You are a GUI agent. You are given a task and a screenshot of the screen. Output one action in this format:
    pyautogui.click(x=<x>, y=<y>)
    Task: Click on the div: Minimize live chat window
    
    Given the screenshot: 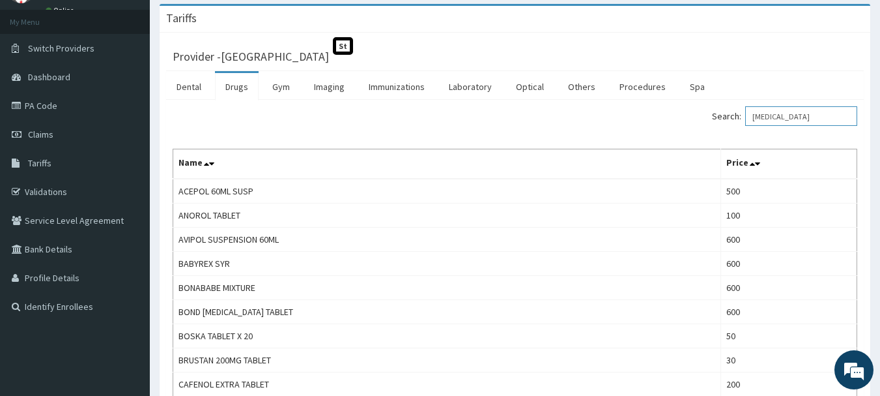 What is the action you would take?
    pyautogui.click(x=229, y=22)
    